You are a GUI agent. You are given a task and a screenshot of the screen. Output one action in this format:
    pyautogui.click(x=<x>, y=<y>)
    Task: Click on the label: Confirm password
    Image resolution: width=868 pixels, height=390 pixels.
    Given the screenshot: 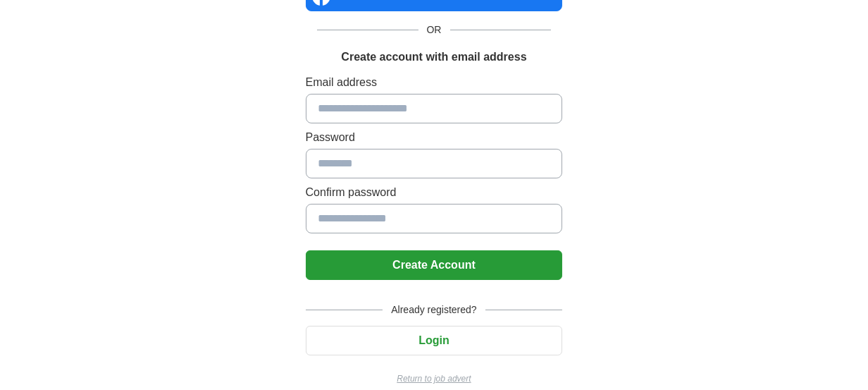 What is the action you would take?
    pyautogui.click(x=434, y=193)
    